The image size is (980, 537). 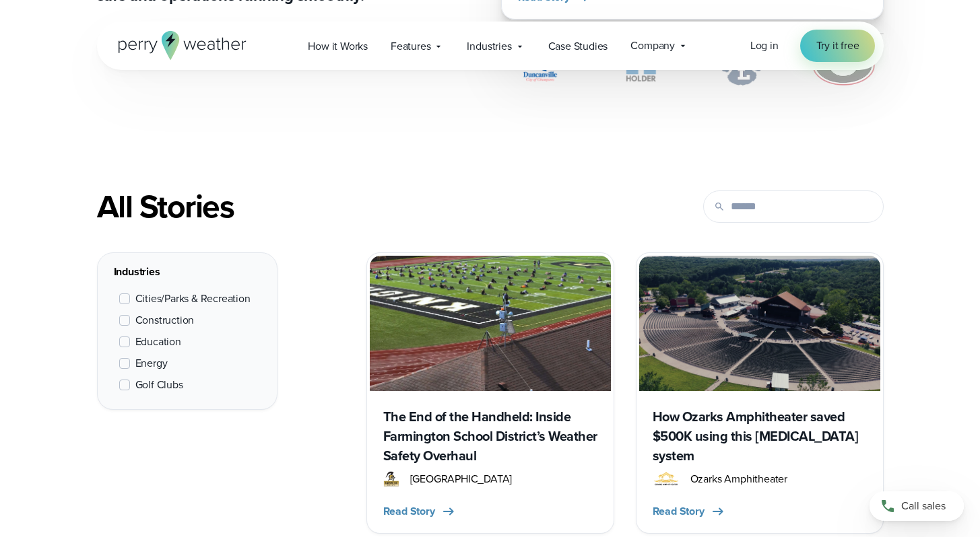 What do you see at coordinates (391, 479) in the screenshot?
I see `img: Farmington R7` at bounding box center [391, 479].